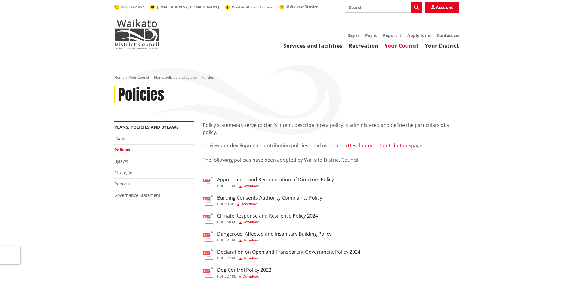 This screenshot has height=284, width=573. Describe the element at coordinates (249, 7) in the screenshot. I see `a: WaikatoDistrictCouncil` at that location.